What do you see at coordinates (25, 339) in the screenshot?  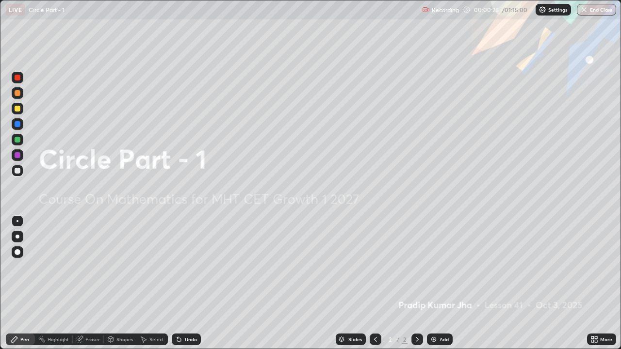 I see `div: Pen` at bounding box center [25, 339].